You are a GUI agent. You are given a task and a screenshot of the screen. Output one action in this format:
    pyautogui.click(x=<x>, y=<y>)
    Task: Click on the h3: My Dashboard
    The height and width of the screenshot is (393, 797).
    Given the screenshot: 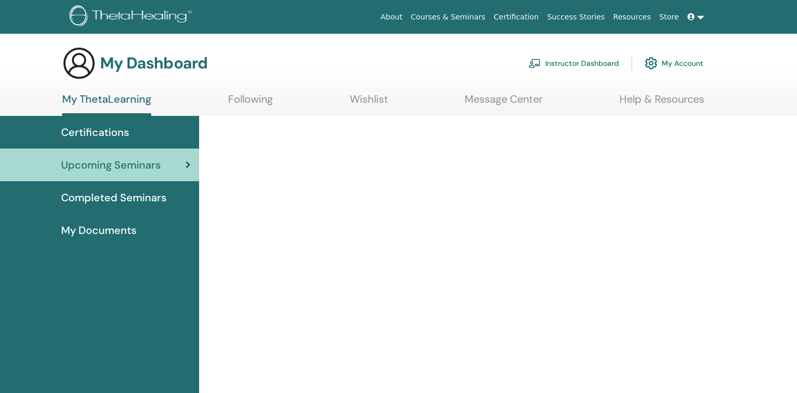 What is the action you would take?
    pyautogui.click(x=154, y=63)
    